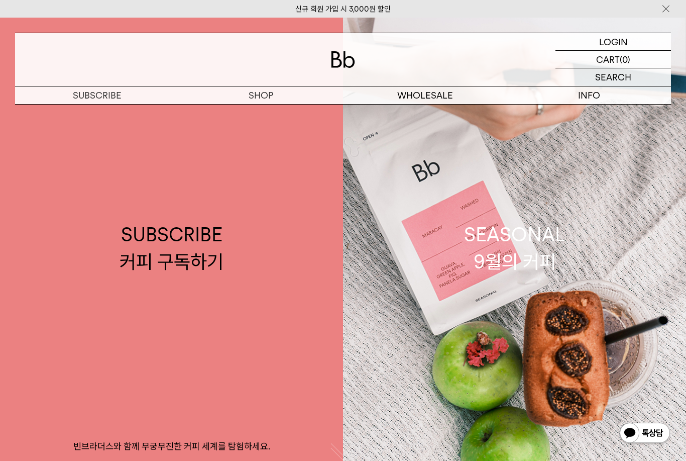 This screenshot has height=461, width=686. What do you see at coordinates (261, 95) in the screenshot?
I see `p: SHOP` at bounding box center [261, 95].